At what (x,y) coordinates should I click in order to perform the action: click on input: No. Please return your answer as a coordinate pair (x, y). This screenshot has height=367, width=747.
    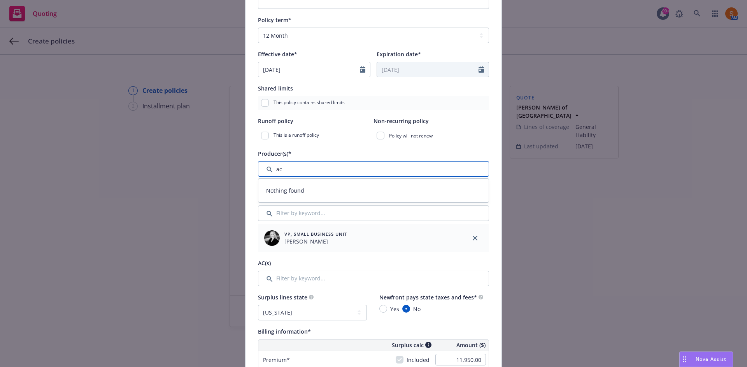
    Looking at the image, I should click on (406, 309).